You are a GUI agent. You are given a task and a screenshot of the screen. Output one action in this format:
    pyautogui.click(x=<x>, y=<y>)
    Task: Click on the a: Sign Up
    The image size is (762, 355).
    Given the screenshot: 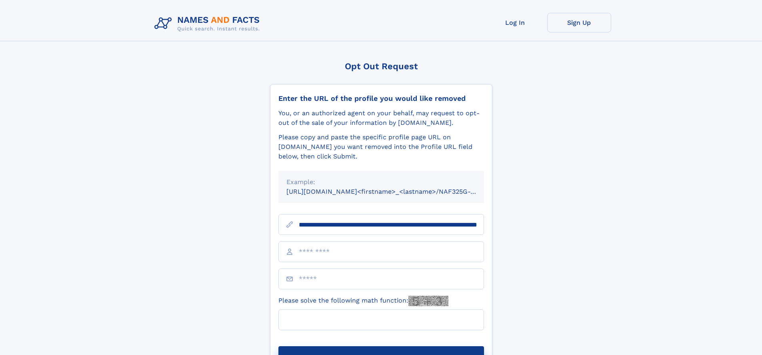 What is the action you would take?
    pyautogui.click(x=579, y=22)
    